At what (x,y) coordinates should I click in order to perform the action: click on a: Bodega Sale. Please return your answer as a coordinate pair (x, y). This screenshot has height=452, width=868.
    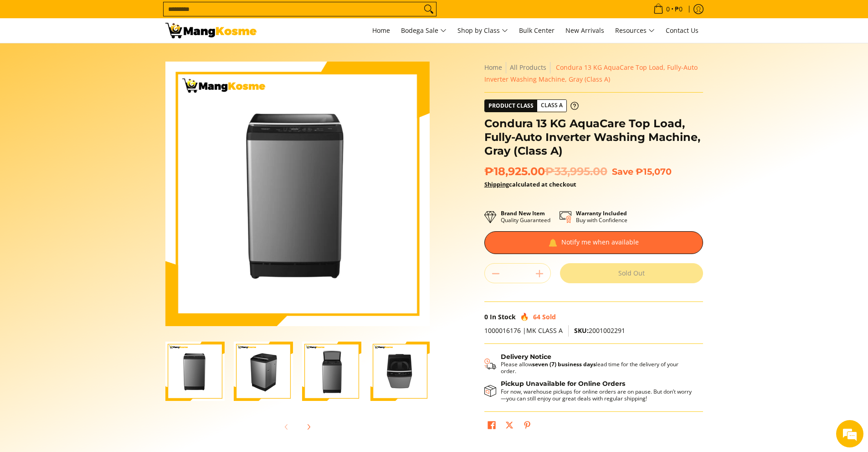
    Looking at the image, I should click on (424, 31).